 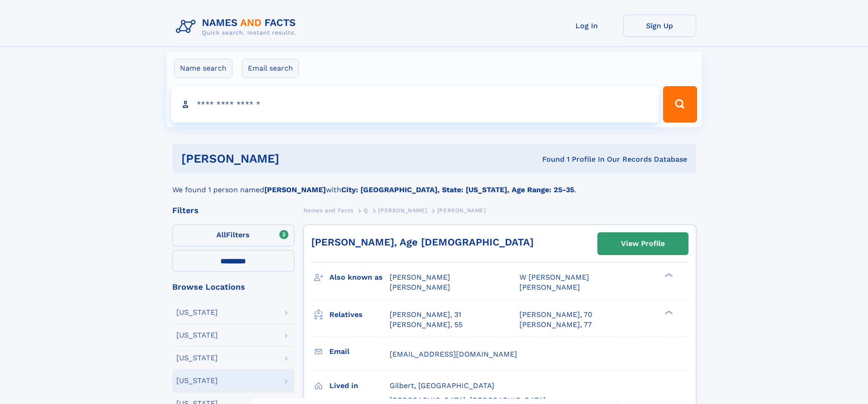 I want to click on a: Q, so click(x=365, y=211).